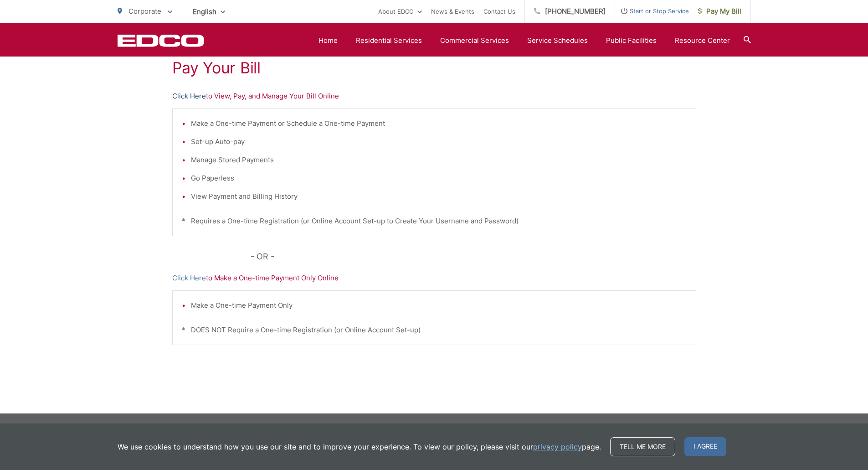  What do you see at coordinates (705, 447) in the screenshot?
I see `span: I agree` at bounding box center [705, 447].